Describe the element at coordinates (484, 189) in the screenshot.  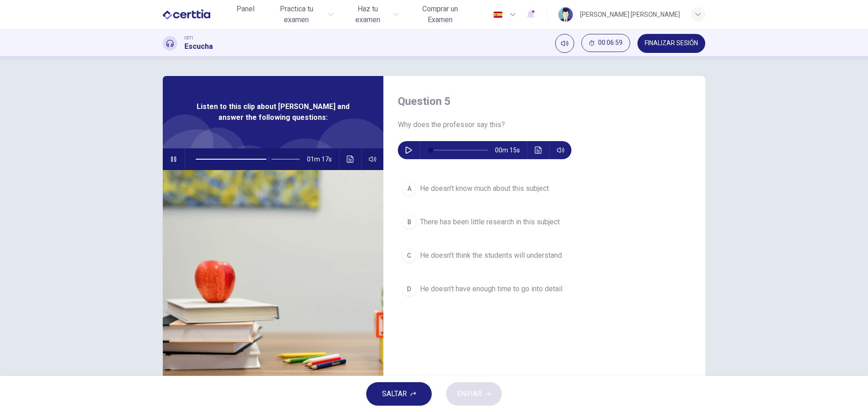
I see `span: He doesn't know much about this subject` at that location.